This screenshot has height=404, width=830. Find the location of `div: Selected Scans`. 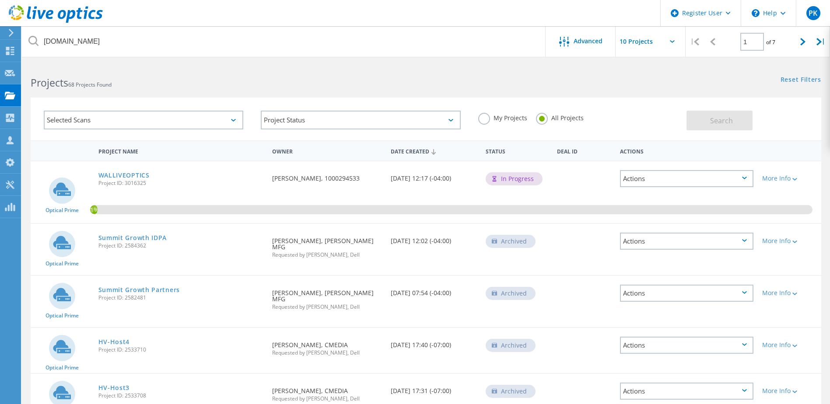

div: Selected Scans is located at coordinates (144, 120).